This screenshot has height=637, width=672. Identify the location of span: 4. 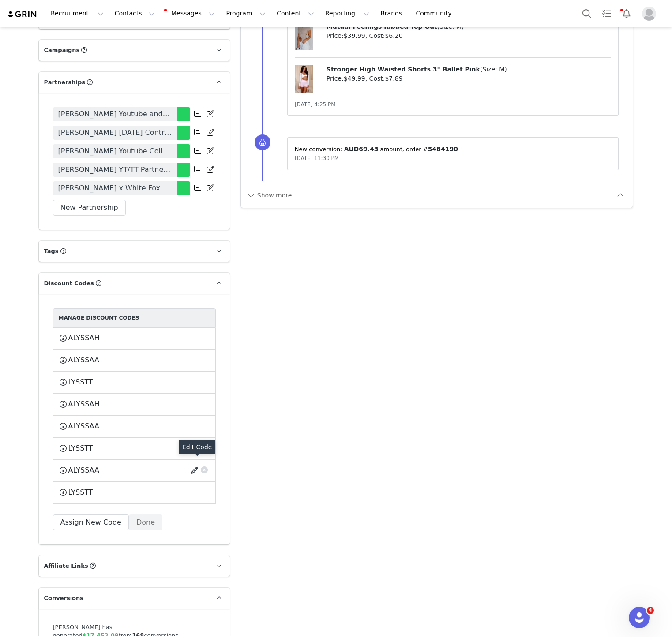
(650, 611).